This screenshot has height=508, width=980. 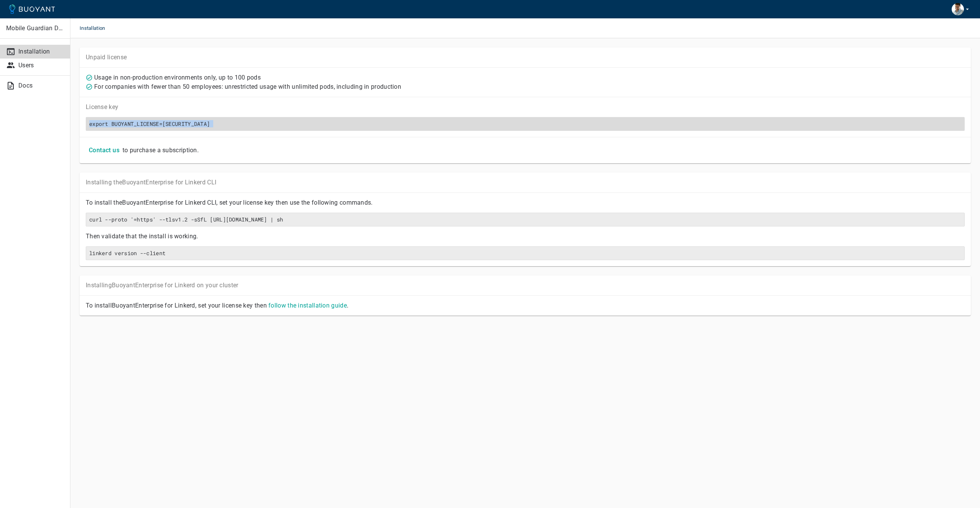 What do you see at coordinates (104, 150) in the screenshot?
I see `h4: Contact us` at bounding box center [104, 150].